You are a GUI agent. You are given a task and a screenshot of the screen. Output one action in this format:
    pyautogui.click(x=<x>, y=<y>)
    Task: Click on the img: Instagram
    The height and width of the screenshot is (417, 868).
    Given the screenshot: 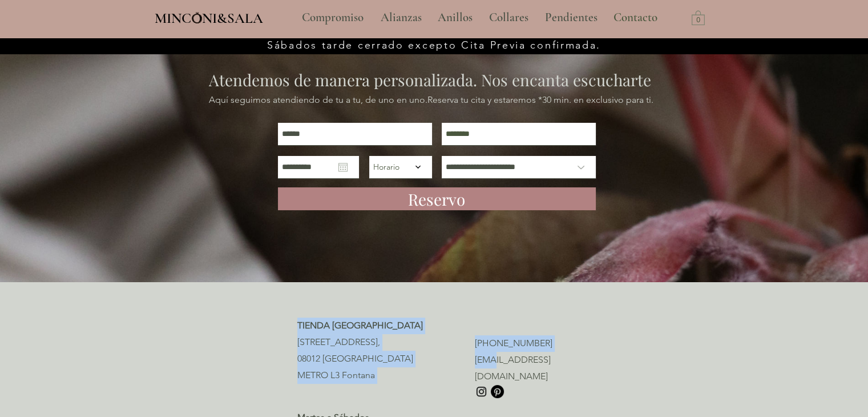 What is the action you would take?
    pyautogui.click(x=481, y=391)
    